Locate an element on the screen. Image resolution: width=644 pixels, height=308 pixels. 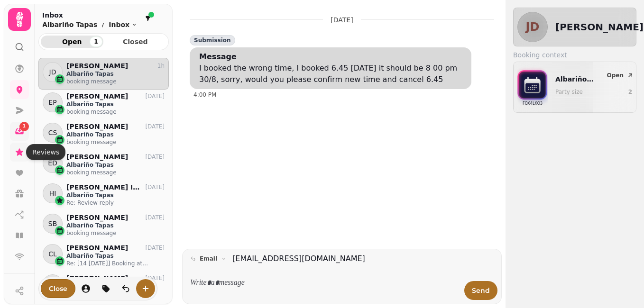
div: Message is located at coordinates (218, 57).